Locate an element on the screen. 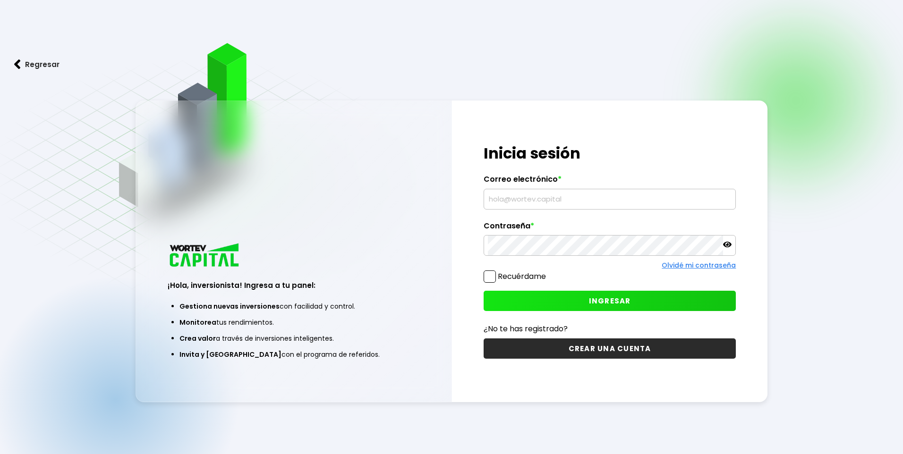 This screenshot has height=454, width=903. h3: ¡Hola, inversionista! Ingresa a tu panel: is located at coordinates (294, 285).